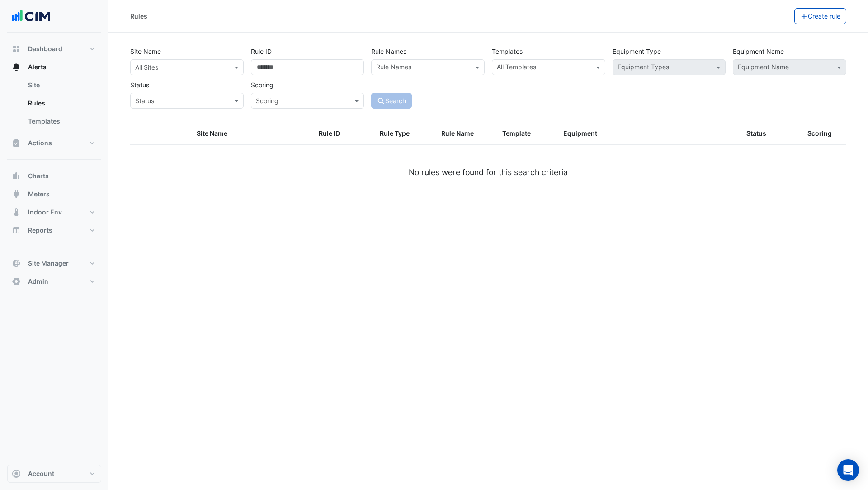 The width and height of the screenshot is (868, 490). I want to click on button: Site Manager, so click(54, 263).